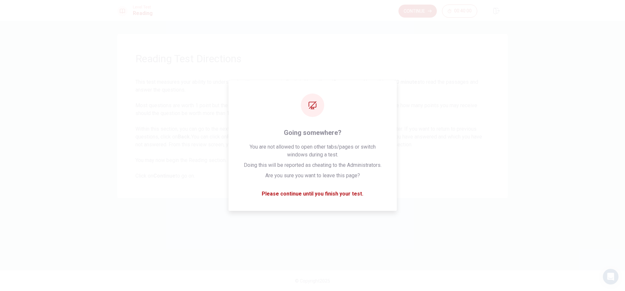 This screenshot has height=291, width=625. Describe the element at coordinates (236, 136) in the screenshot. I see `b: Review` at that location.